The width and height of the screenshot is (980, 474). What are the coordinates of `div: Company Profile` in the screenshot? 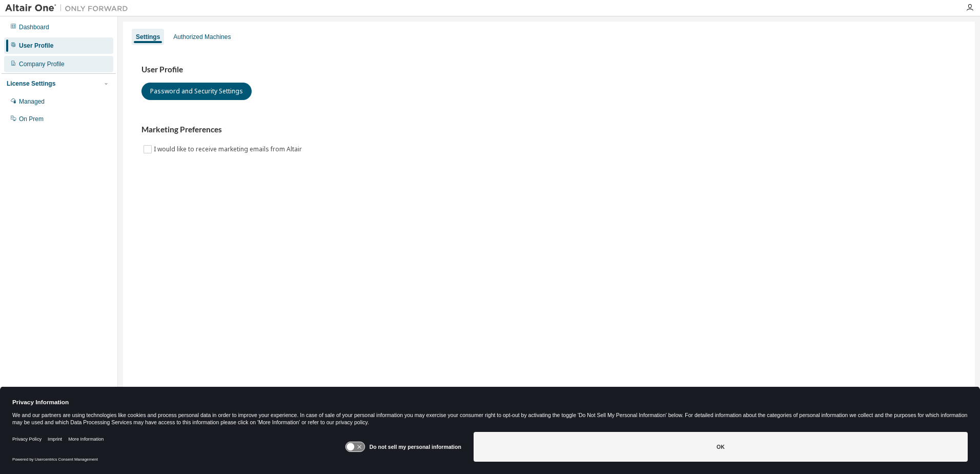 It's located at (42, 64).